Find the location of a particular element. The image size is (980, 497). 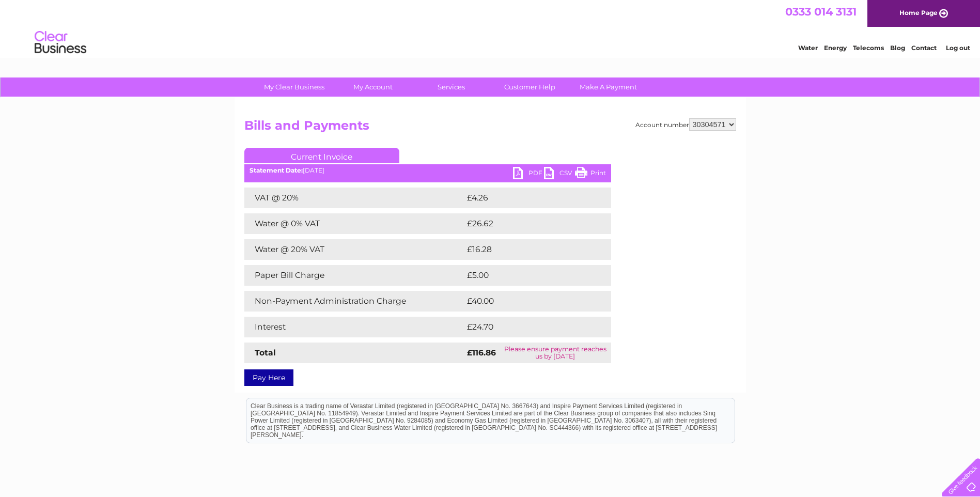

strong: £116.86 is located at coordinates (481, 352).